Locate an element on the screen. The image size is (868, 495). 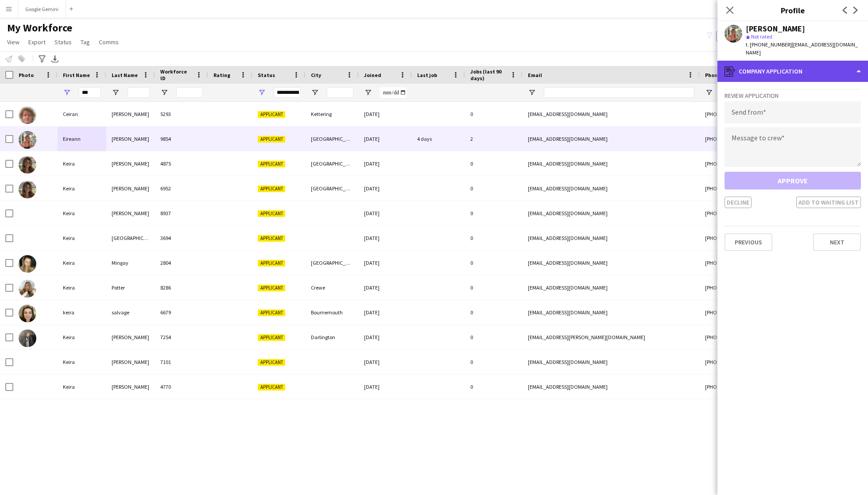
span: Comms is located at coordinates (108, 42).